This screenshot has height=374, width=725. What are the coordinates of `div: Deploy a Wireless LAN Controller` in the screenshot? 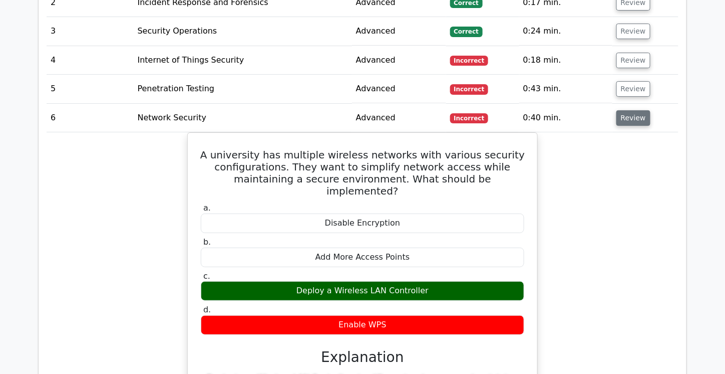 It's located at (363, 290).